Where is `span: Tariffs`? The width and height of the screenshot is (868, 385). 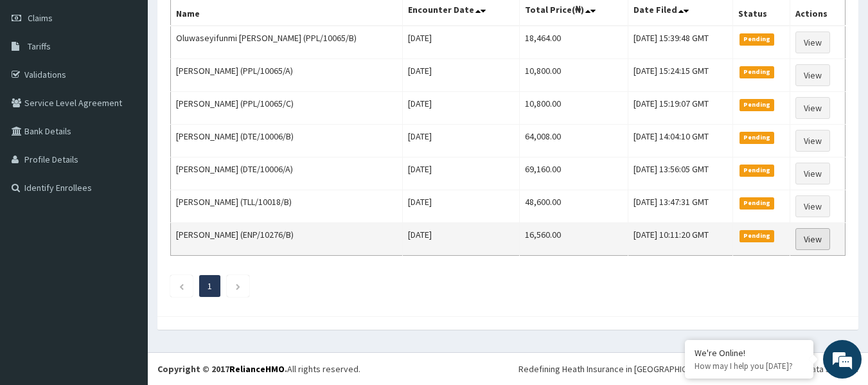
span: Tariffs is located at coordinates (39, 46).